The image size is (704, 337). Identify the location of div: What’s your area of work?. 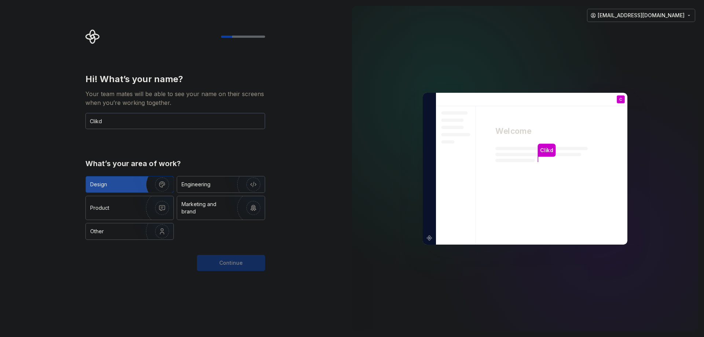
(175, 164).